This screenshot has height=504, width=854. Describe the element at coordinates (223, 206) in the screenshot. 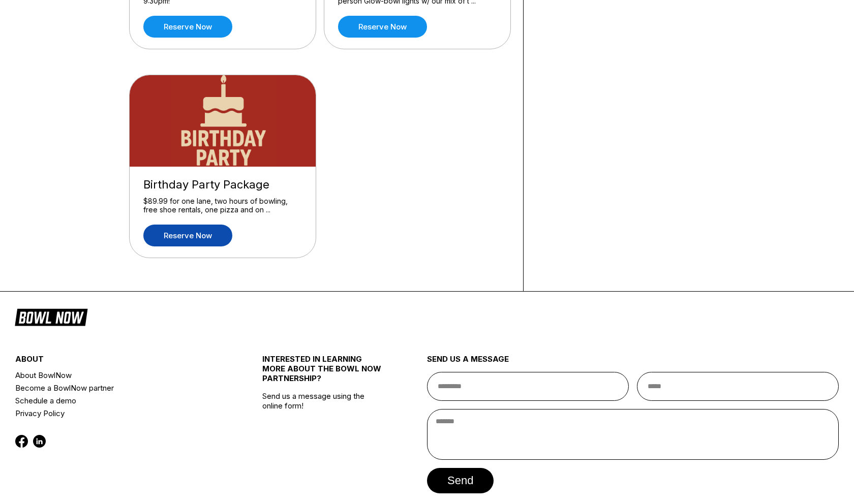

I see `div: $89.99 for one lane, two hours of bowling, free shoe rentals, one pizza and on ...` at that location.